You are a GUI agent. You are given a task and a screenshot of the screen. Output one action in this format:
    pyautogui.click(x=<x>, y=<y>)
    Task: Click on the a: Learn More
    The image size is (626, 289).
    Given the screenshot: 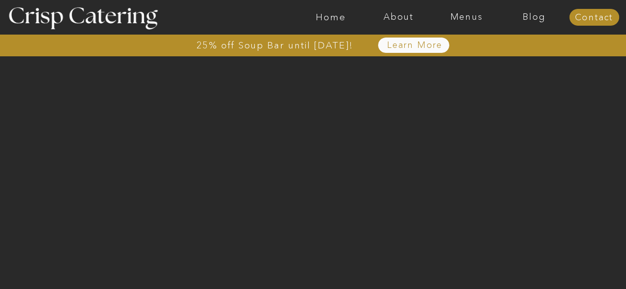 What is the action you would take?
    pyautogui.click(x=414, y=45)
    